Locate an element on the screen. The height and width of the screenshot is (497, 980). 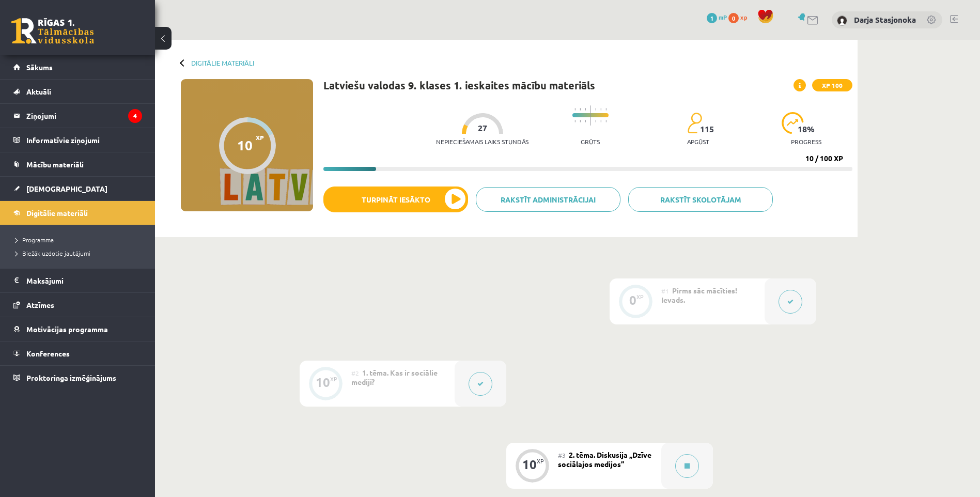
span: 0 is located at coordinates (734, 18).